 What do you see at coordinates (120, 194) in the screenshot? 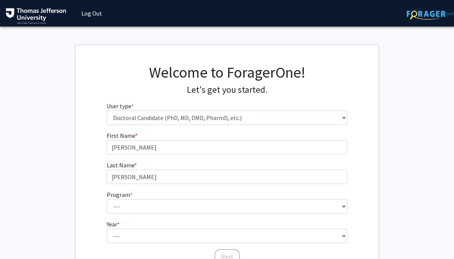
I see `label: Program` at bounding box center [120, 194].